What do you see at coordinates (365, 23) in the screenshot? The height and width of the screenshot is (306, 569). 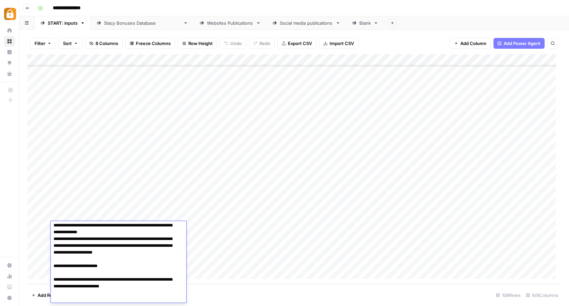 I see `a: Blank` at bounding box center [365, 23].